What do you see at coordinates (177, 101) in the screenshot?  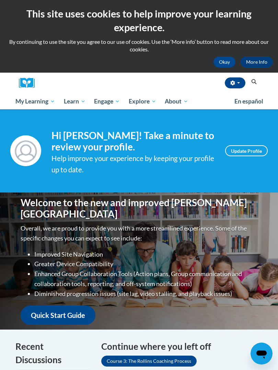 I see `a: About` at bounding box center [177, 101].